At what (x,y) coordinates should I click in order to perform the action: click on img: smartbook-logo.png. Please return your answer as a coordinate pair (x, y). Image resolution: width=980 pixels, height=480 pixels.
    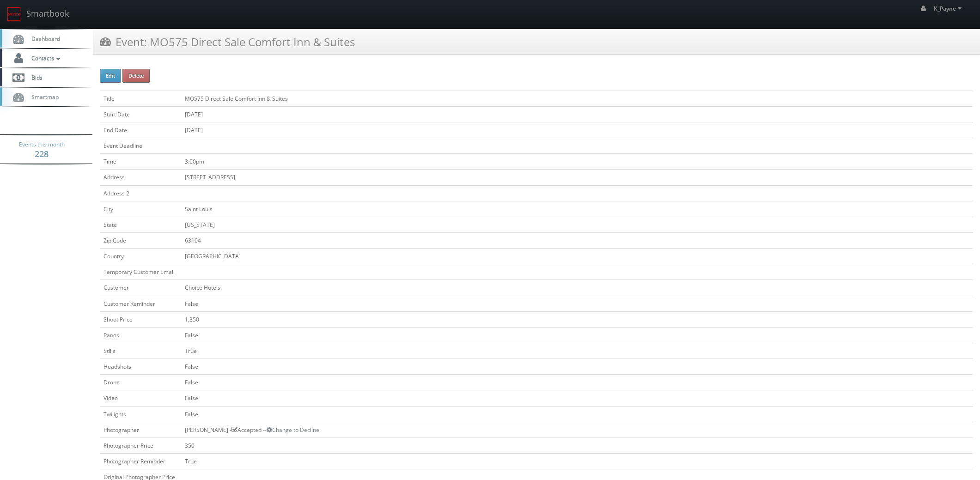
    Looking at the image, I should click on (14, 14).